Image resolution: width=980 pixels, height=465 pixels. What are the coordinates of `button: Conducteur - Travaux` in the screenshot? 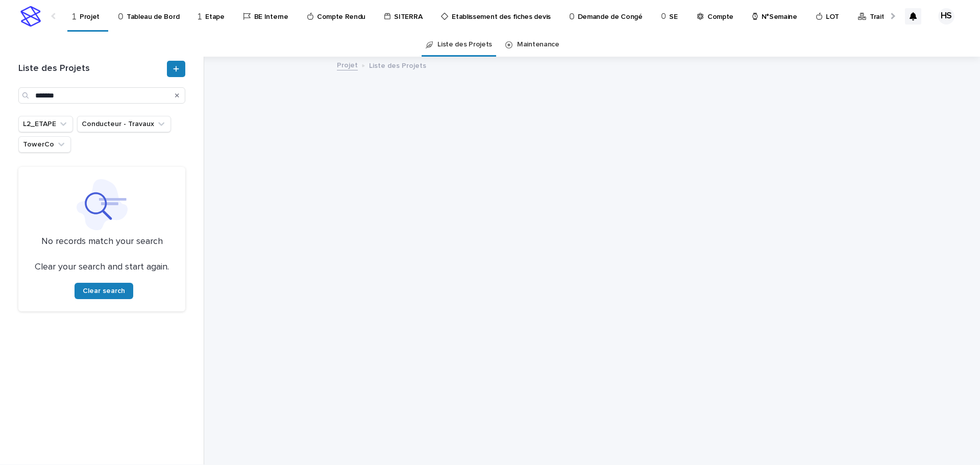 It's located at (124, 124).